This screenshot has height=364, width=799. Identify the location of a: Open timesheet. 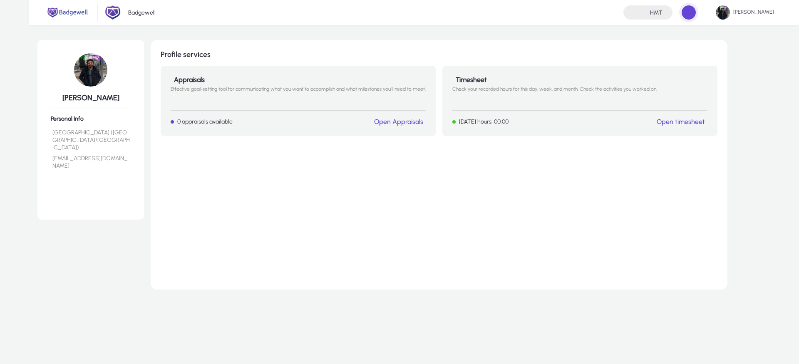
(681, 122).